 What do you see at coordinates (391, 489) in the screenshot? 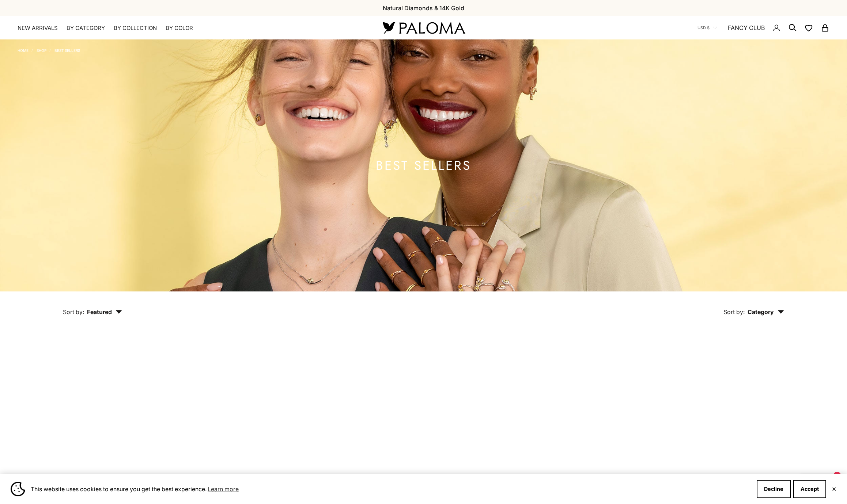
I see `span: This website uses cookies to ensure you get the best experience.` at bounding box center [391, 489].